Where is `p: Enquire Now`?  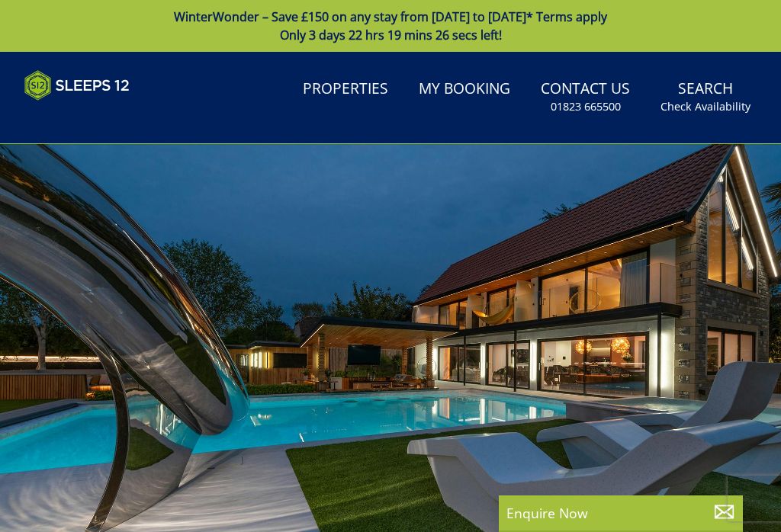
p: Enquire Now is located at coordinates (621, 513).